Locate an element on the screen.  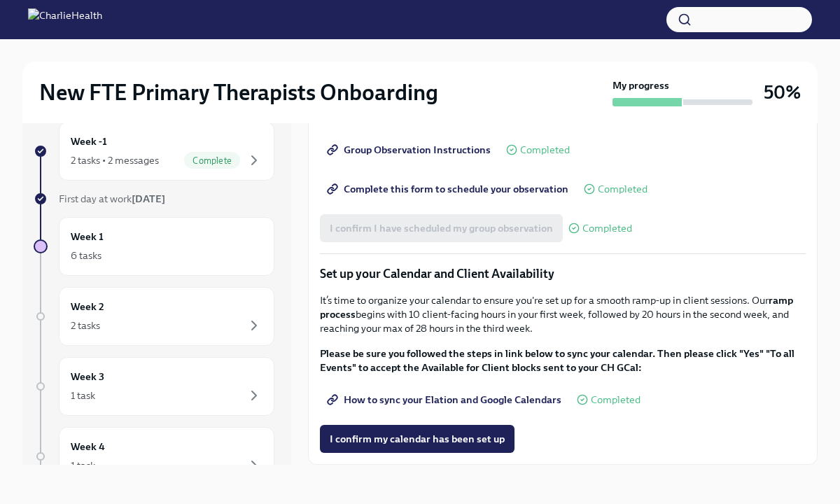
div: 2 tasks is located at coordinates (85, 325).